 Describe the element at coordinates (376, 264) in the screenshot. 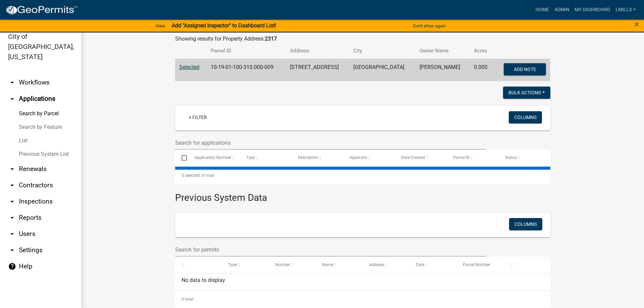

I see `span: Address` at that location.